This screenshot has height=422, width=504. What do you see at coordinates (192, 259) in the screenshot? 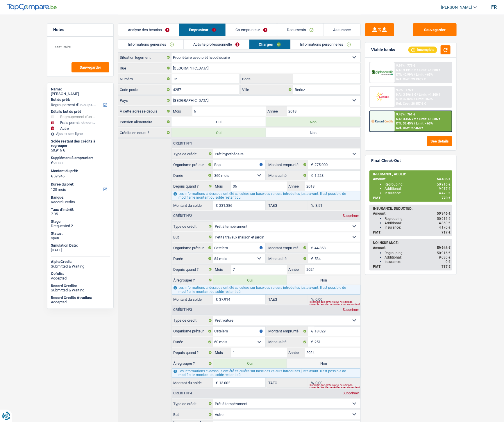
I see `label: Durée` at bounding box center [192, 259].